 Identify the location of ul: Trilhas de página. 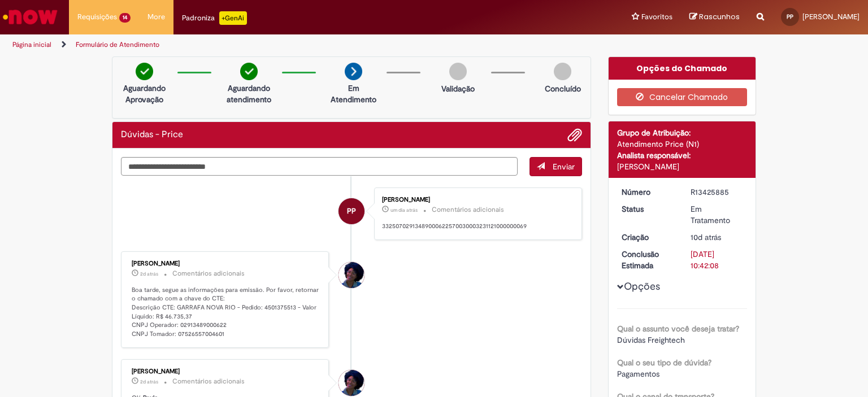
(290, 45).